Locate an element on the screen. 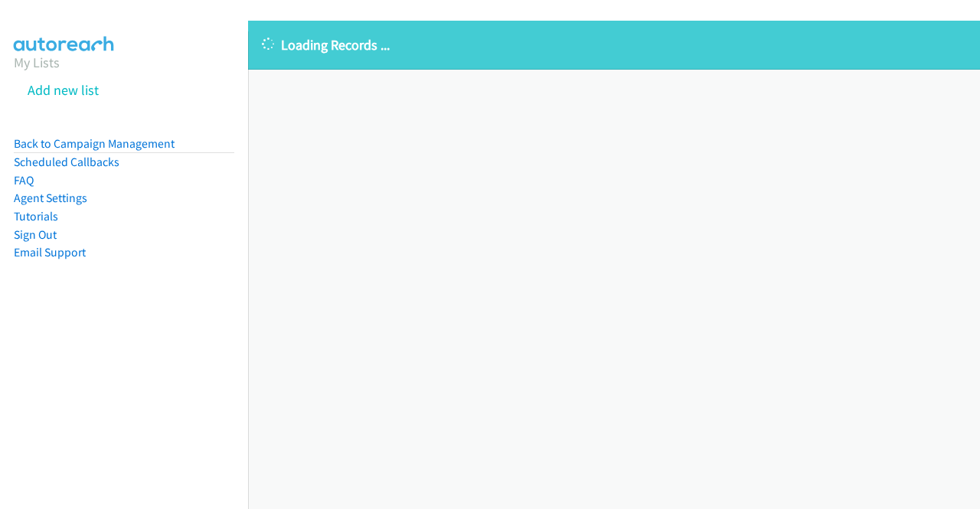 This screenshot has width=980, height=509. a: My Lists is located at coordinates (37, 62).